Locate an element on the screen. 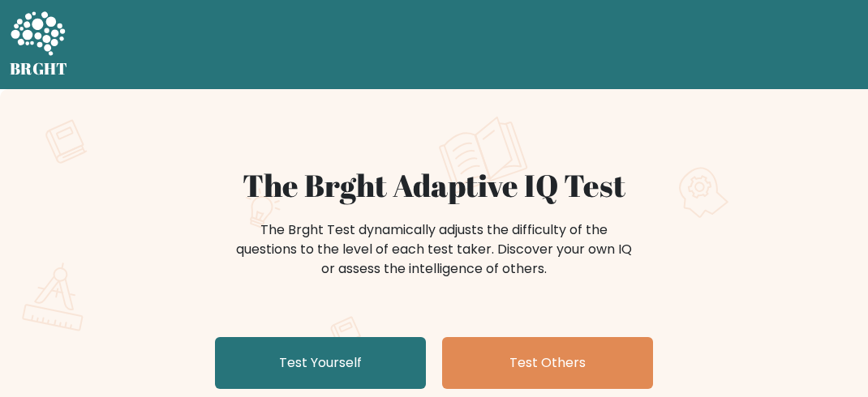 Image resolution: width=868 pixels, height=397 pixels. a: BRGHT is located at coordinates (39, 45).